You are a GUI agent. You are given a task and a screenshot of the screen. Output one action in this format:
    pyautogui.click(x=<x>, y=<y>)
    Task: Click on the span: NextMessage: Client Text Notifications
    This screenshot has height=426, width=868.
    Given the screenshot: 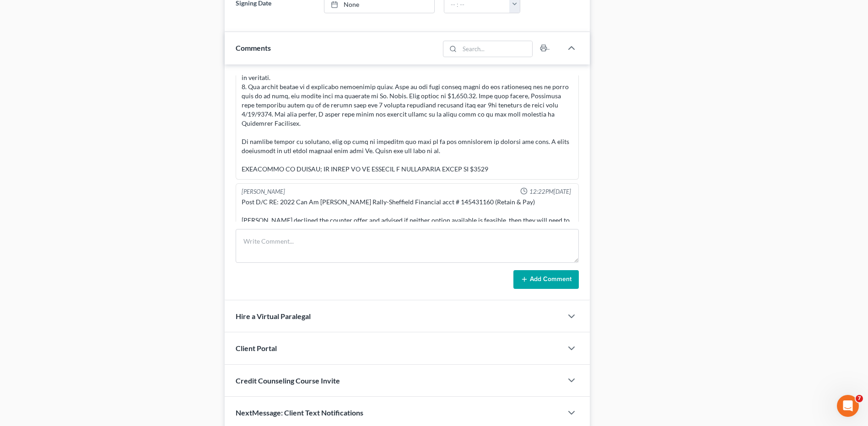 What is the action you would take?
    pyautogui.click(x=299, y=412)
    